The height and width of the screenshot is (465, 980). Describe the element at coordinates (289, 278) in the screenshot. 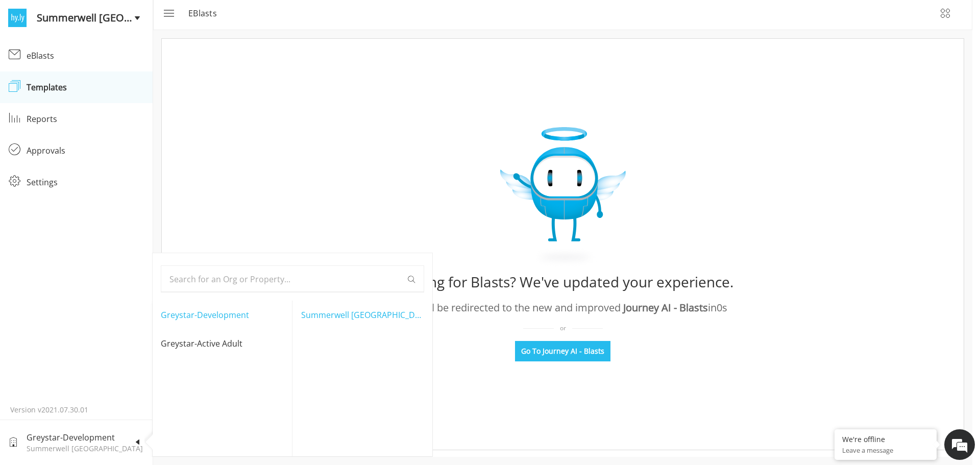

I see `input: Search for an Org or Property...` at that location.